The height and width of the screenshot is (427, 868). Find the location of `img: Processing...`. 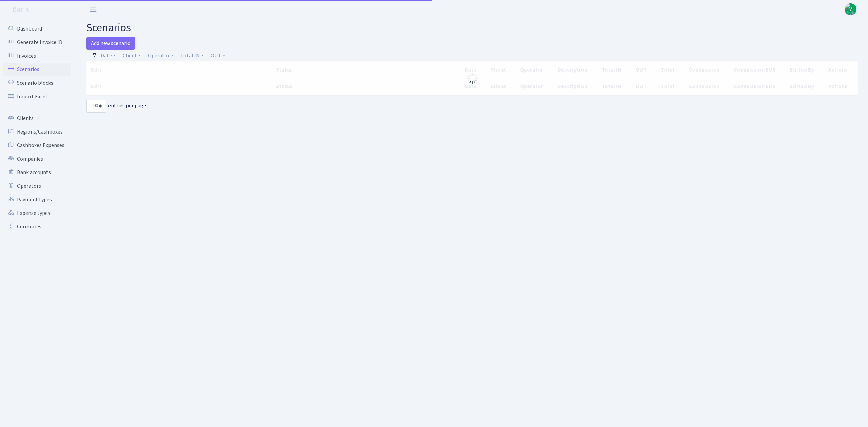

img: Processing... is located at coordinates (472, 79).